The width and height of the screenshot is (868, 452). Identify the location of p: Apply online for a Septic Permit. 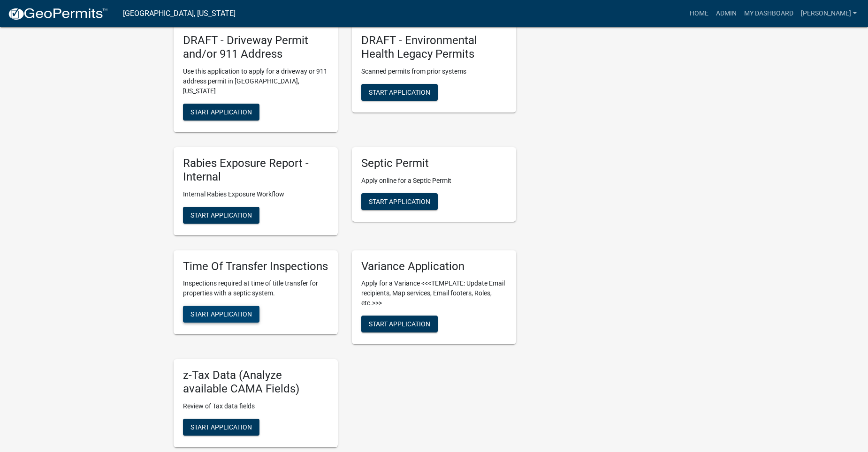
(434, 181).